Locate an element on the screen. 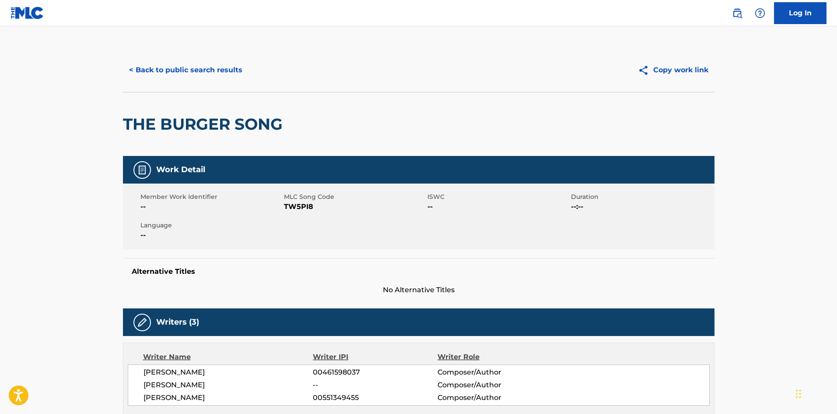 This screenshot has width=837, height=414. div: Writer IPI is located at coordinates (375, 357).